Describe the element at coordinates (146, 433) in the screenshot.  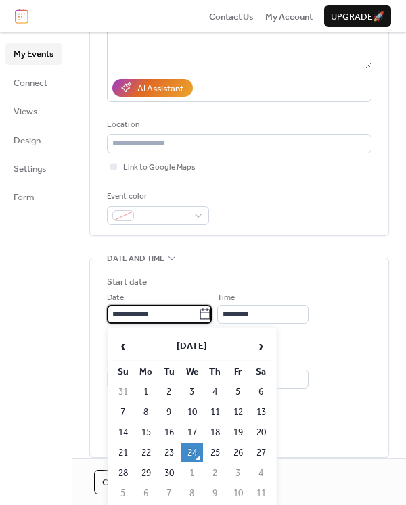
I see `td: 15` at that location.